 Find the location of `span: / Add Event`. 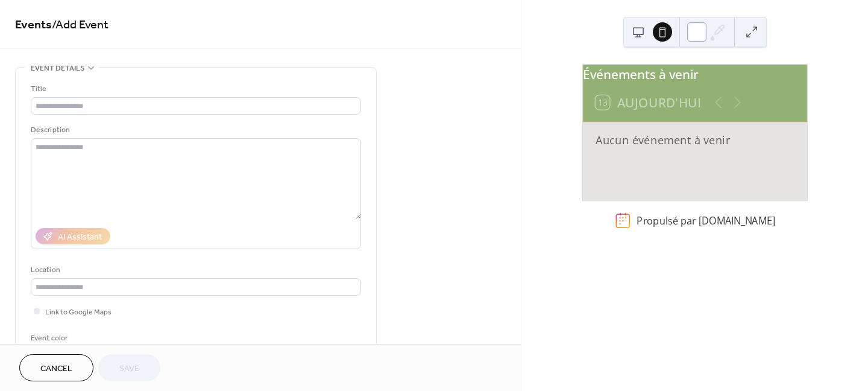

span: / Add Event is located at coordinates (80, 24).